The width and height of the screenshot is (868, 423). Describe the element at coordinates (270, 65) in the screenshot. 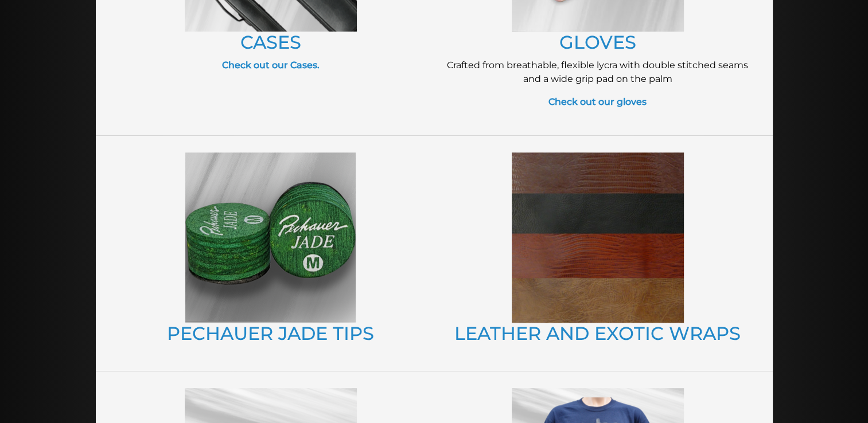

I see `a: Check out our Cases.` at that location.